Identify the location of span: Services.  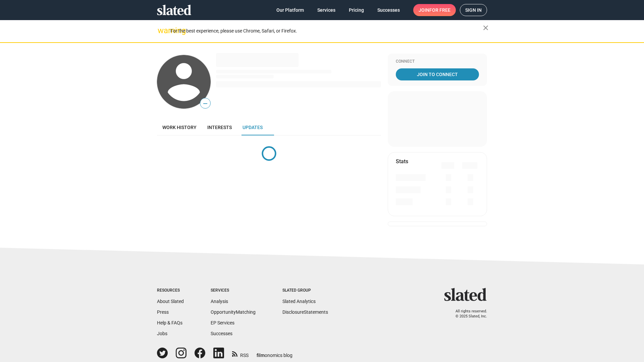
(326, 10).